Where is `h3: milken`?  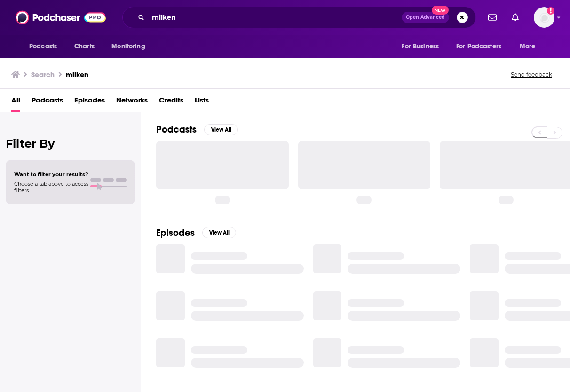 h3: milken is located at coordinates (77, 74).